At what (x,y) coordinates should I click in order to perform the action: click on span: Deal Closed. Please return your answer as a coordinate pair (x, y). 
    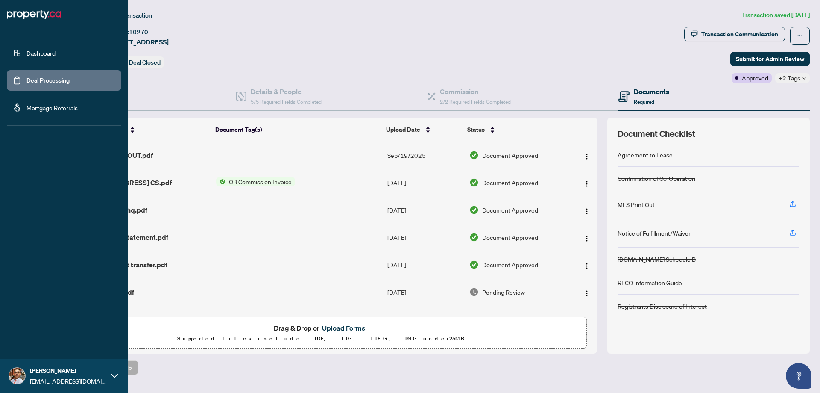
    Looking at the image, I should click on (145, 62).